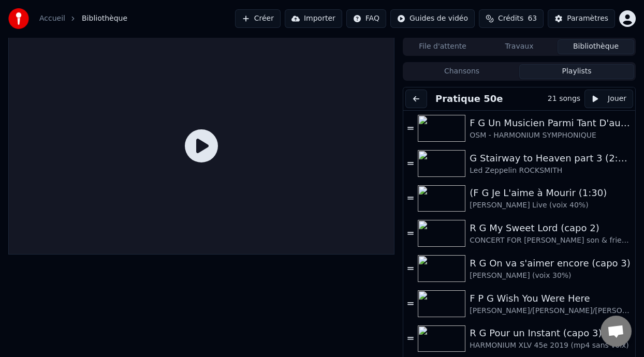 Image resolution: width=644 pixels, height=357 pixels. What do you see at coordinates (532, 19) in the screenshot?
I see `span: 63` at bounding box center [532, 19].